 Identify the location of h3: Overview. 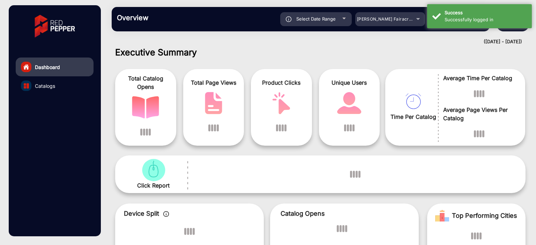
(166, 18).